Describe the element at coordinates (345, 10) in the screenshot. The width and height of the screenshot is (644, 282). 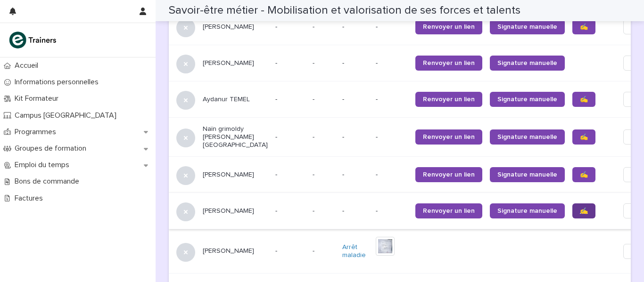
I see `h2: Savoir-être métier - Mobilisation et valorisation de ses forces et talents` at that location.